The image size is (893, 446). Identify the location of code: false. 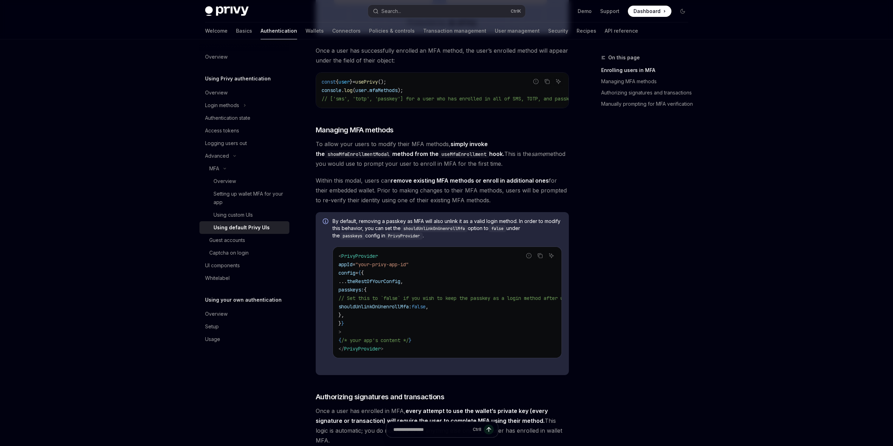
(497, 229).